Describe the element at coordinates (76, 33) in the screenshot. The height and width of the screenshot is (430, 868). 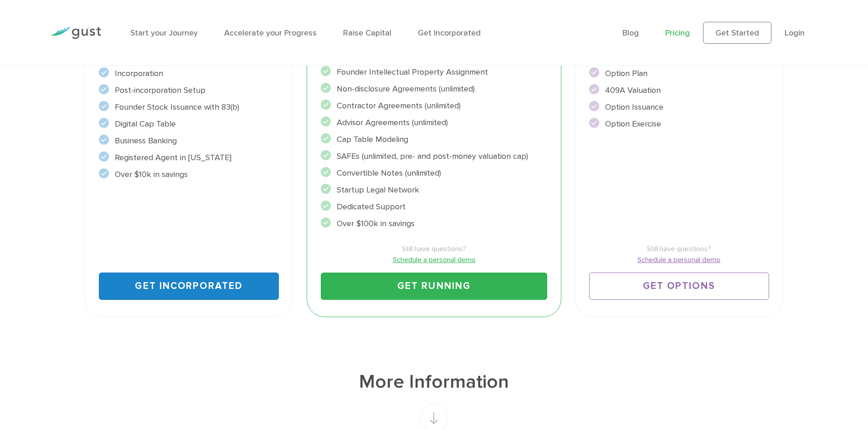
I see `img: Gust Logo` at that location.